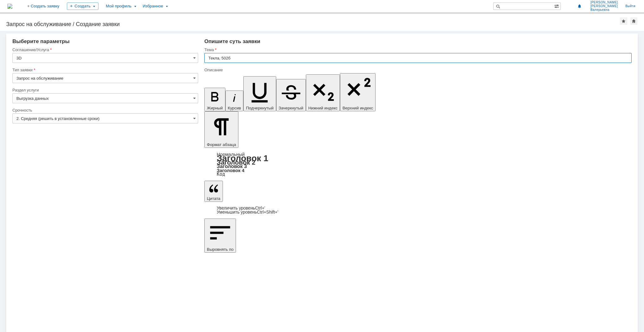 This screenshot has width=644, height=332. I want to click on button: Цитата, so click(213, 191).